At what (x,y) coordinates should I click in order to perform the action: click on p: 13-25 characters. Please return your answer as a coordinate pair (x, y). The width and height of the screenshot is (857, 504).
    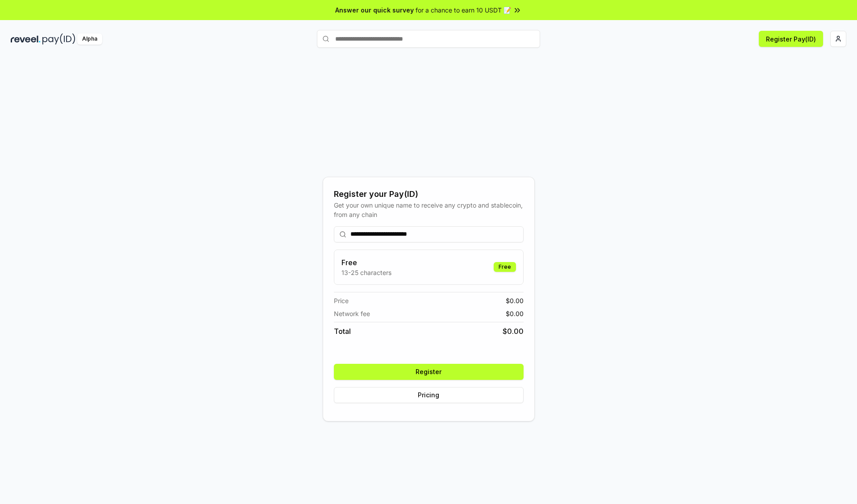
    Looking at the image, I should click on (366, 272).